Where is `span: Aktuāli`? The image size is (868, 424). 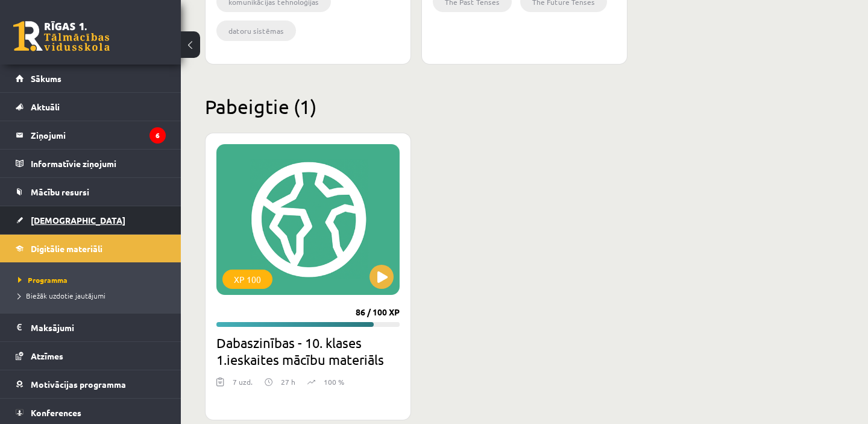
span: Aktuāli is located at coordinates (45, 106).